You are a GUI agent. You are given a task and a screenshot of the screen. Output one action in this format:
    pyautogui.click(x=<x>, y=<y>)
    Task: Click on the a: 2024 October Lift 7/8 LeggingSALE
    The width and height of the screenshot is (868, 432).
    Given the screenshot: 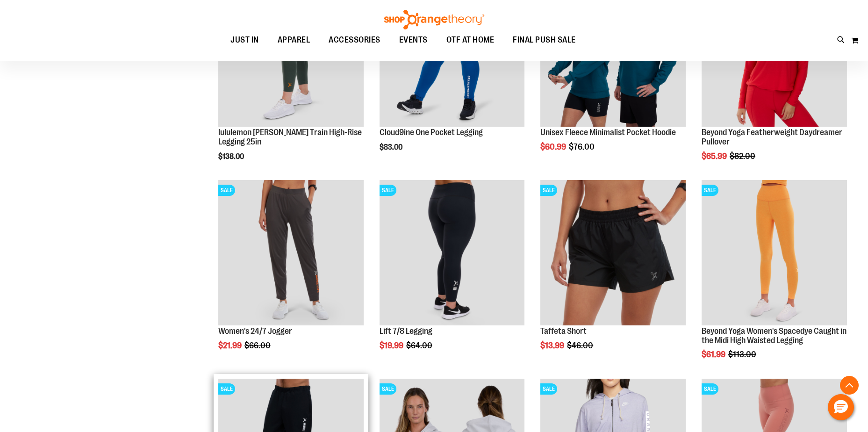 What is the action you would take?
    pyautogui.click(x=452, y=254)
    